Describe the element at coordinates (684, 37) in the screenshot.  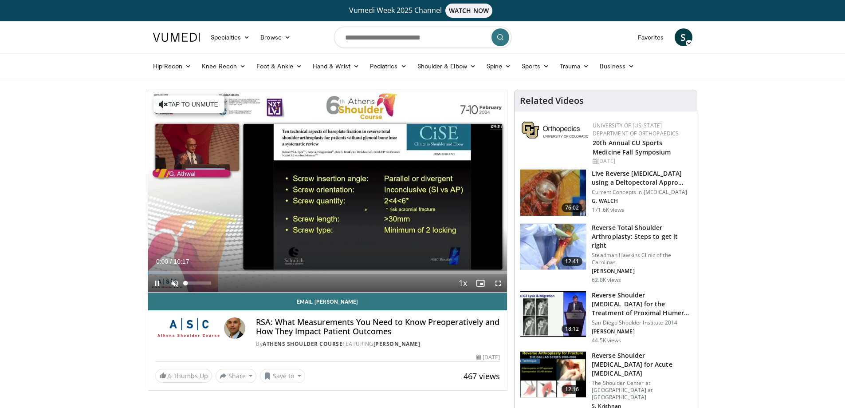
I see `span: S` at that location.